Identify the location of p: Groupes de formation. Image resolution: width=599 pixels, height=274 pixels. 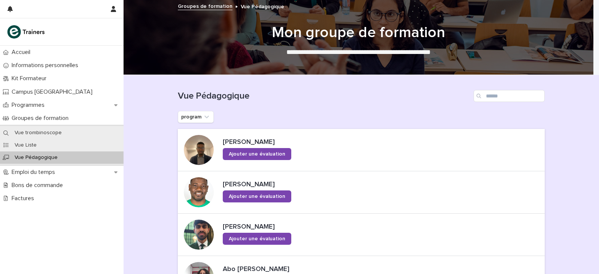
(42, 118).